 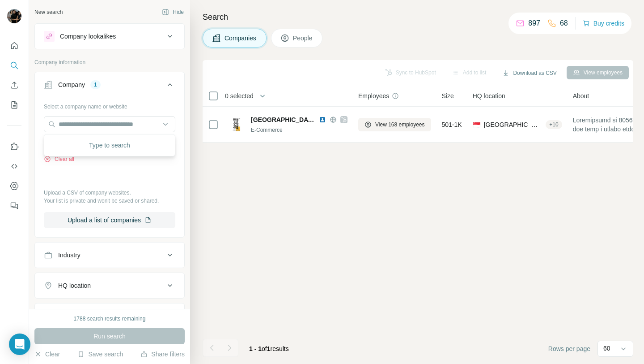 What do you see at coordinates (534, 23) in the screenshot?
I see `p: 897` at bounding box center [534, 23].